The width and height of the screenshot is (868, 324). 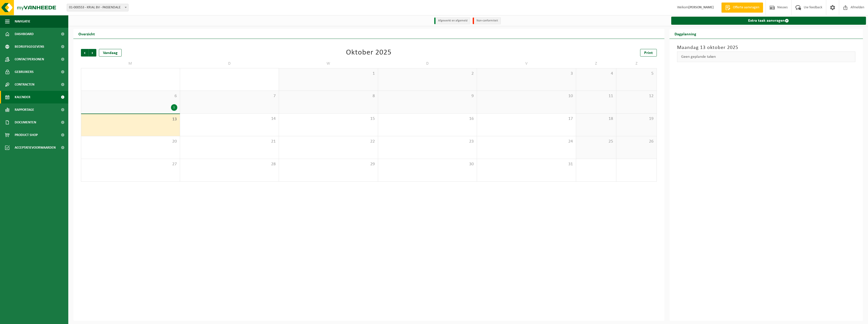 I want to click on span: Dashboard, so click(x=24, y=34).